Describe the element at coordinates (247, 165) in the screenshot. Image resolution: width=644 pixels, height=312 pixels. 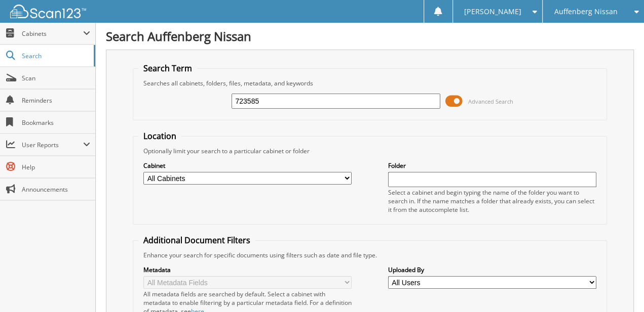
I see `label: Cabinet` at that location.